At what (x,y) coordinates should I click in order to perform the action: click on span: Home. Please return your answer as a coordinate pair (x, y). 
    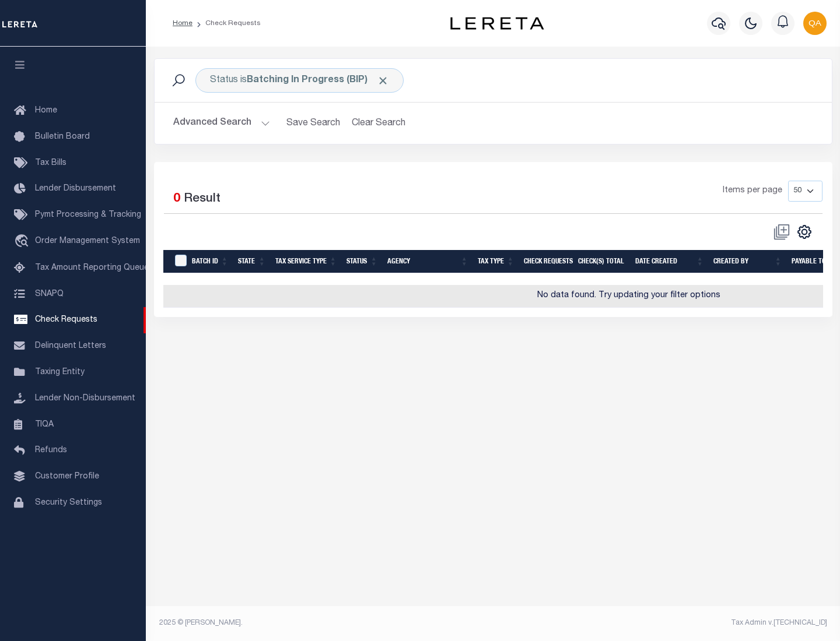
    Looking at the image, I should click on (46, 110).